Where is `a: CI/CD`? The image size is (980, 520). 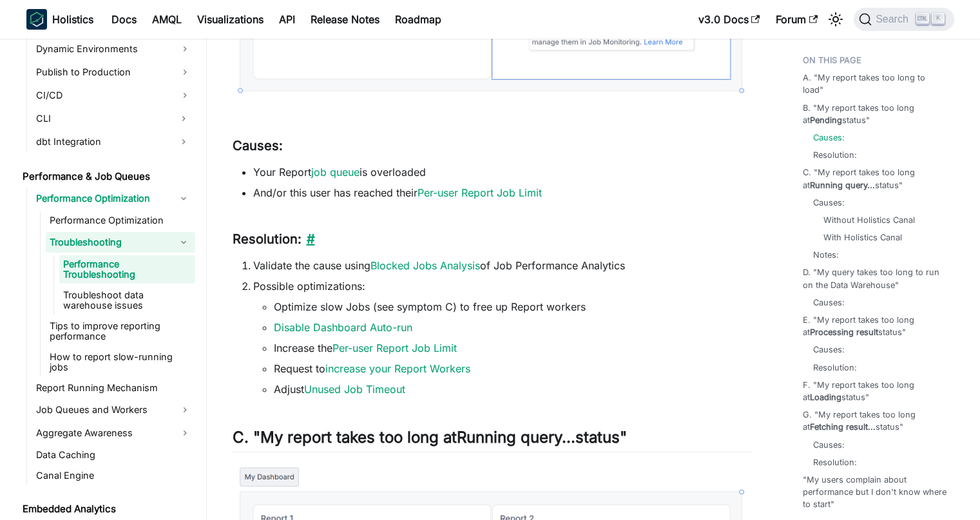 a: CI/CD is located at coordinates (113, 95).